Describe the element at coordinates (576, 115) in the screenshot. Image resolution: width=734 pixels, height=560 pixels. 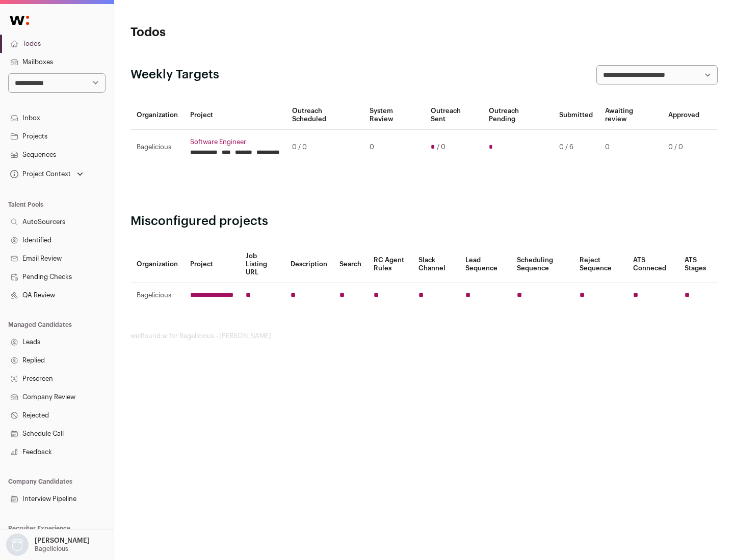
I see `th: Submitted` at that location.